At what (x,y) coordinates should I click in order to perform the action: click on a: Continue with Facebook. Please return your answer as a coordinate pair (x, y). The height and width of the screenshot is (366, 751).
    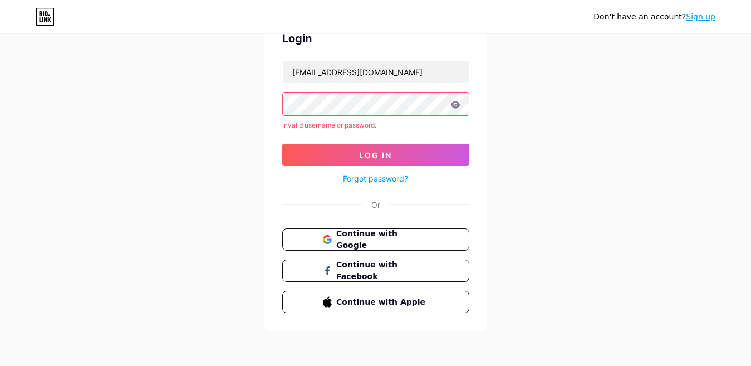
    Looking at the image, I should click on (376, 271).